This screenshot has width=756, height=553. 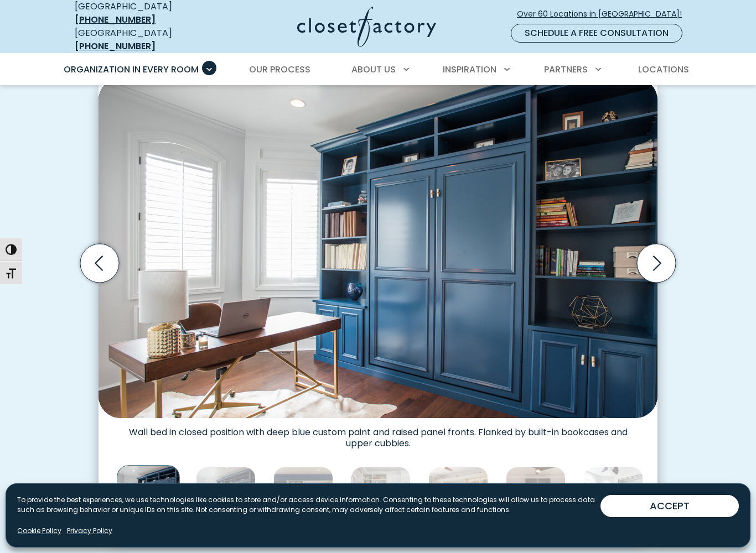 I want to click on span: Our Process, so click(x=279, y=69).